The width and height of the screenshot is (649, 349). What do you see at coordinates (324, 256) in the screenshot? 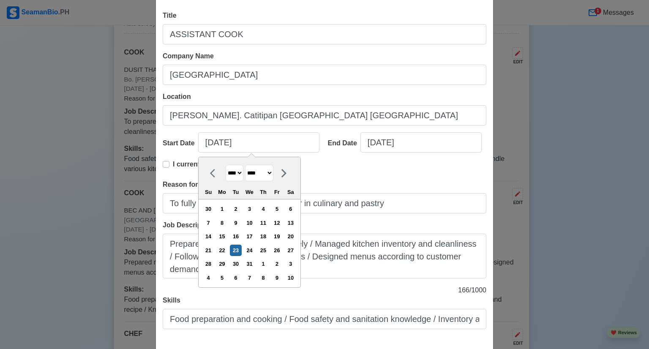
I see `textarea: Prepared meals efficiently and safely / Managed kitchen inventory and cleanliness / Followed food...` at bounding box center [324, 256].